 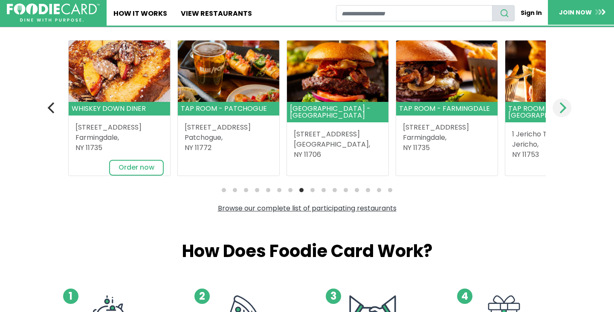 What do you see at coordinates (531, 13) in the screenshot?
I see `a: Sign In` at bounding box center [531, 13].